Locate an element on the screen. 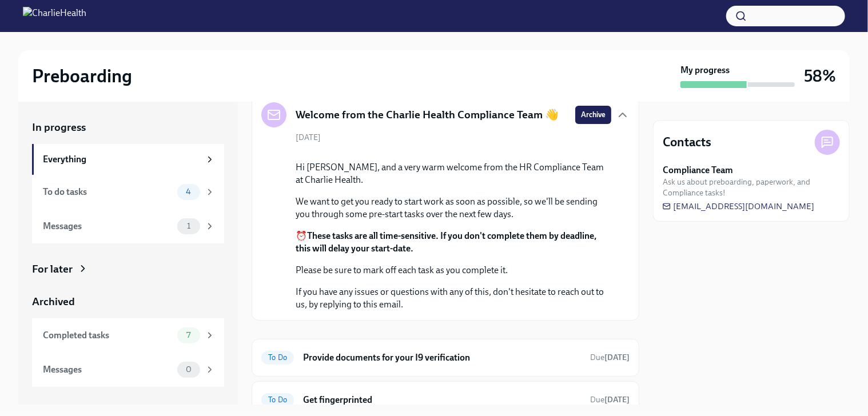 Image resolution: width=868 pixels, height=416 pixels. div: Everything is located at coordinates (121, 159).